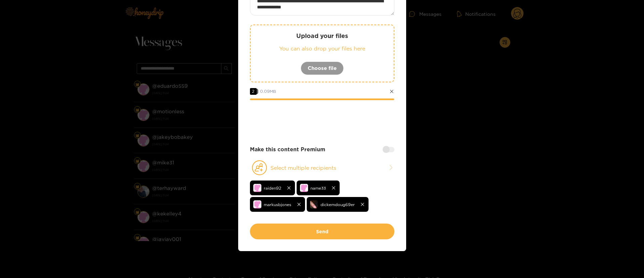 The image size is (644, 278). Describe the element at coordinates (322, 49) in the screenshot. I see `p: You can also drop your files here` at that location.